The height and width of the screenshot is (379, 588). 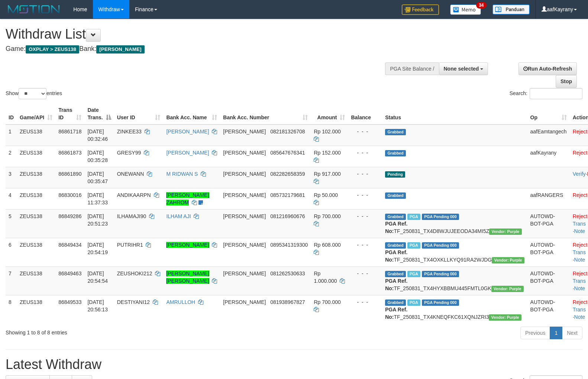 What do you see at coordinates (465, 10) in the screenshot?
I see `img: Button%20Memo.svg` at bounding box center [465, 10].